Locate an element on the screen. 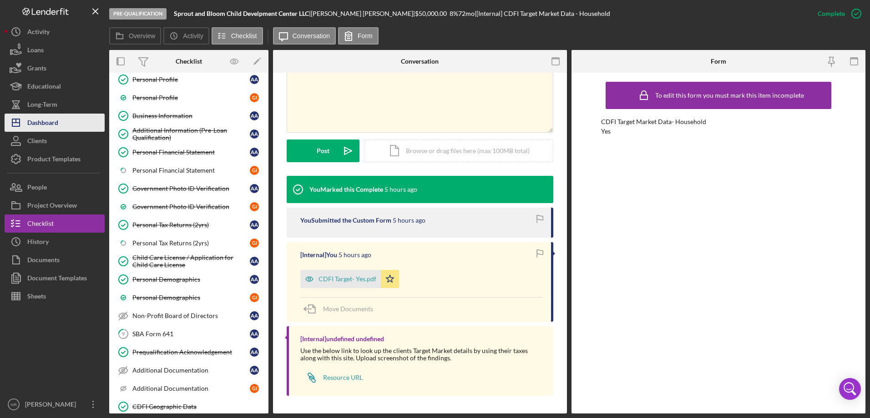  div: Prequalification Acknowledgement is located at coordinates (191, 352).